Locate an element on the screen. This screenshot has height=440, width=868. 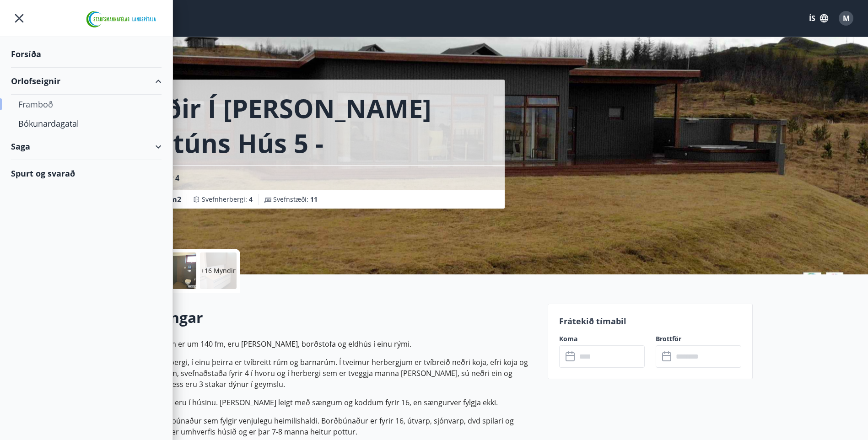
label: Brottför is located at coordinates (699, 340).